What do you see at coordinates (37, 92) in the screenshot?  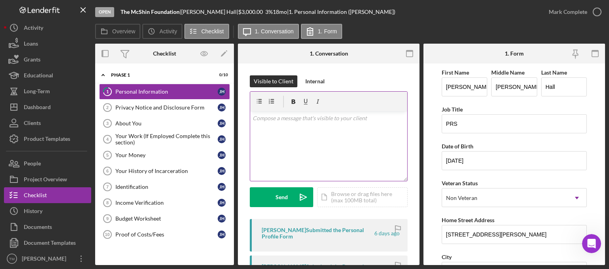 I see `div: Long-Term` at bounding box center [37, 92].